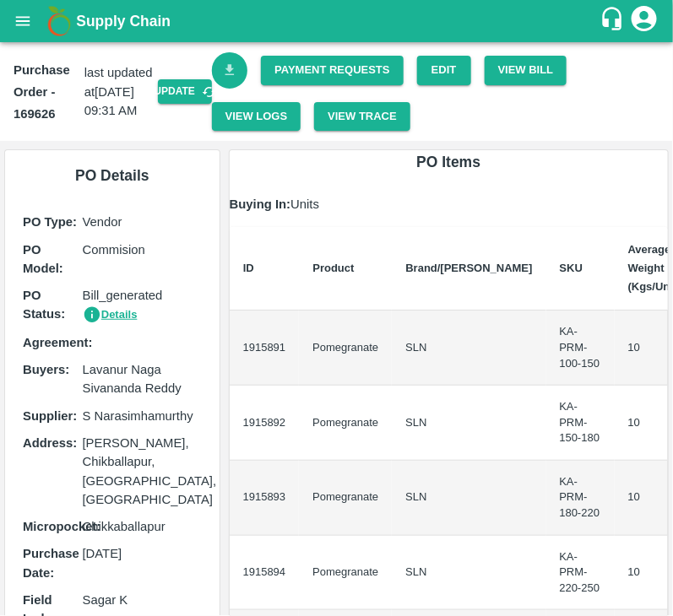 Image resolution: width=673 pixels, height=616 pixels. Describe the element at coordinates (61, 527) in the screenshot. I see `b: Micropocket :` at that location.